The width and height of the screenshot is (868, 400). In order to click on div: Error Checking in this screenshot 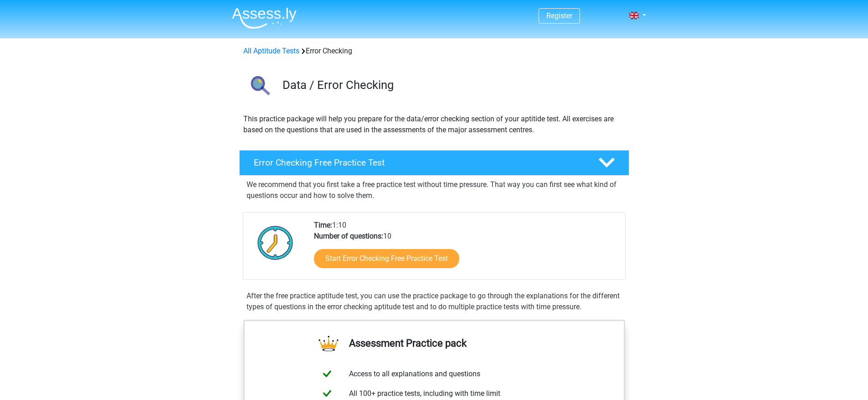, I will do `click(434, 51)`.